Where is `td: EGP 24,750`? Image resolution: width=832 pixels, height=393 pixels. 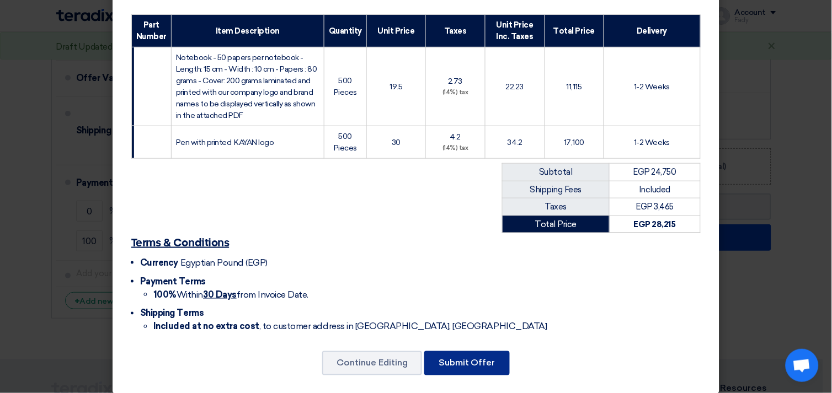 td: EGP 24,750 is located at coordinates (655, 173).